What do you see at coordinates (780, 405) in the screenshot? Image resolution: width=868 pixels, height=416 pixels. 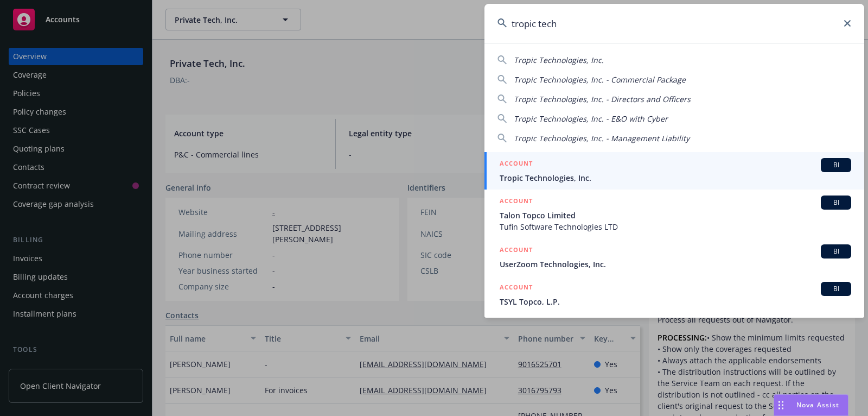 I see `div: Drag to move` at bounding box center [780, 405].